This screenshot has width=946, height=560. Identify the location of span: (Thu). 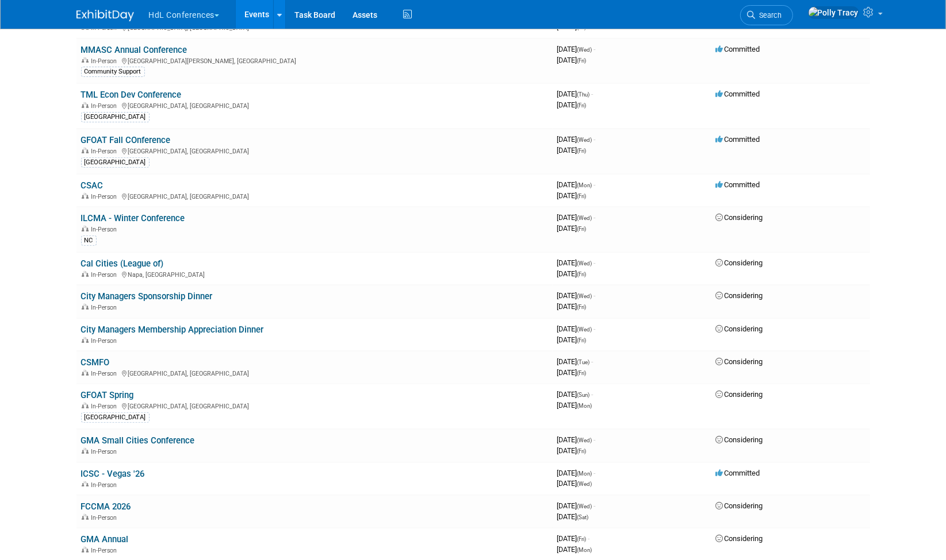
(584, 94).